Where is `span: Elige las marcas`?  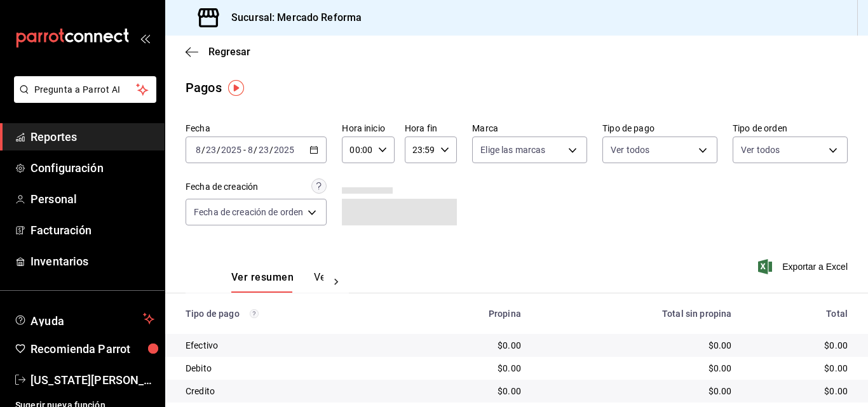
span: Elige las marcas is located at coordinates (513, 150).